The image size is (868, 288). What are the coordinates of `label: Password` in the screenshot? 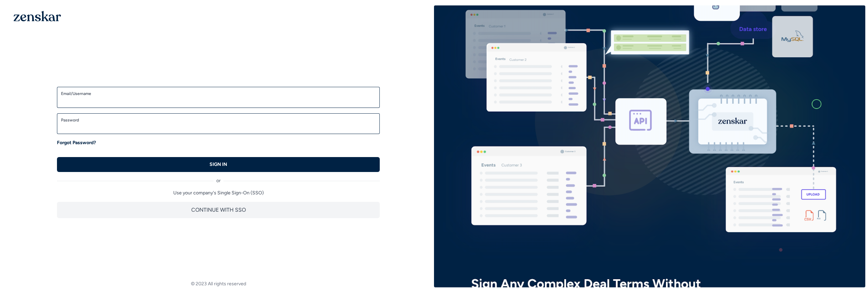 It's located at (219, 120).